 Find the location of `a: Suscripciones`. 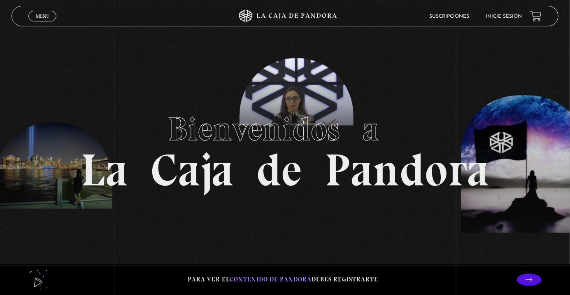

a: Suscripciones is located at coordinates (450, 16).